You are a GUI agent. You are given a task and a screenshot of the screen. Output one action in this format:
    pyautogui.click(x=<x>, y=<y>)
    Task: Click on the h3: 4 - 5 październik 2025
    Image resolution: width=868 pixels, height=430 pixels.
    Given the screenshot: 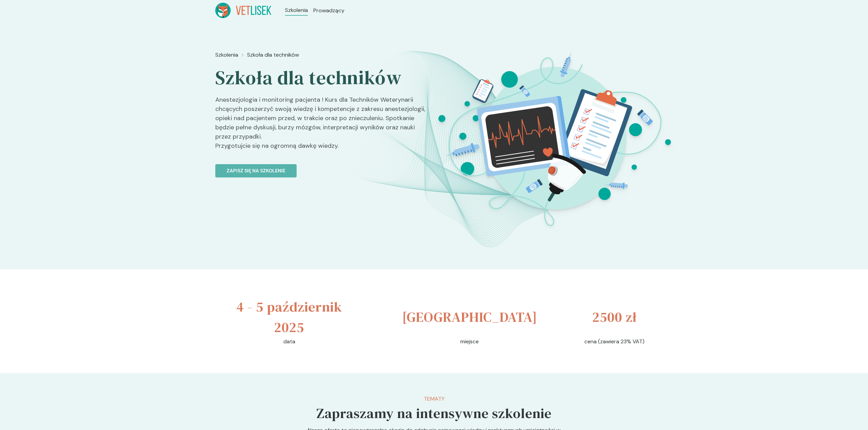 What is the action you would take?
    pyautogui.click(x=289, y=317)
    